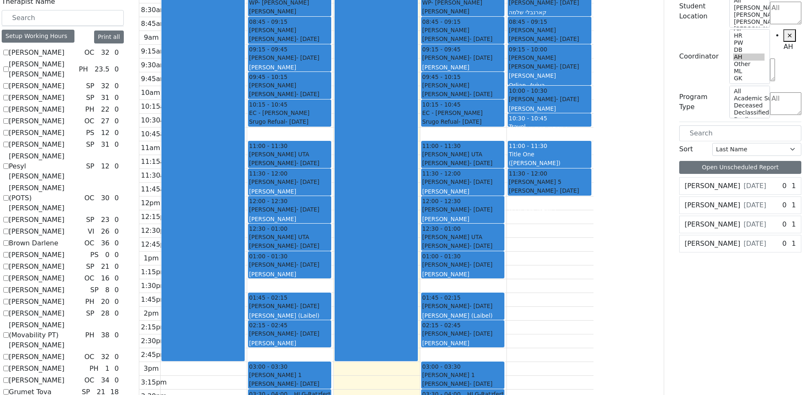 This screenshot has height=395, width=803. I want to click on div: 28, so click(105, 314).